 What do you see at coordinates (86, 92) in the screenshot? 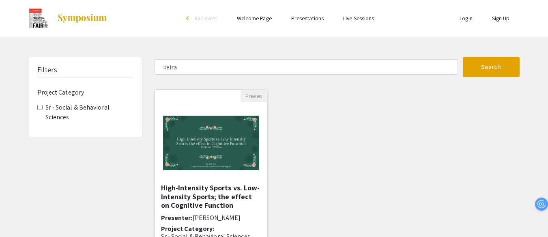
I see `h6: Project Category` at bounding box center [86, 92].